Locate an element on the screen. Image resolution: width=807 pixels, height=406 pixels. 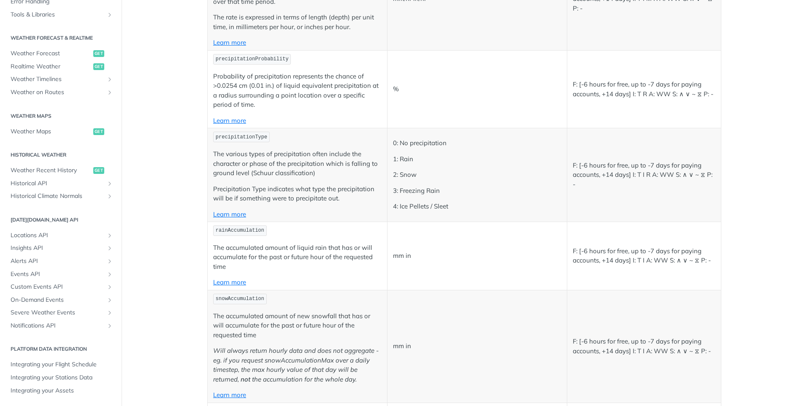
p: The accumulated amount of new snowfall that has or will accumulate for the past or future hour of... is located at coordinates (297, 326).